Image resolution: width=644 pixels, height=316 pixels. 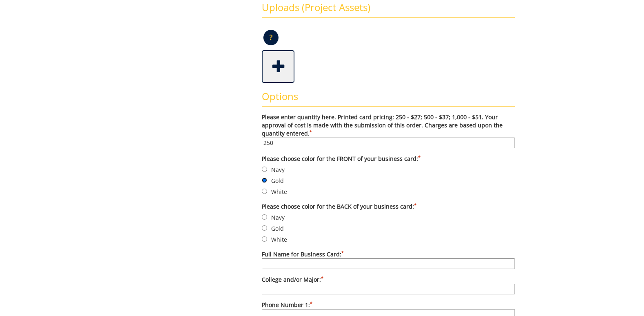 What do you see at coordinates (388, 143) in the screenshot?
I see `input: Please enter quantity here. Printed card pricing: 250 - $27; 500 - $37; 1,000 - $51. Your approva...` at bounding box center [388, 143].